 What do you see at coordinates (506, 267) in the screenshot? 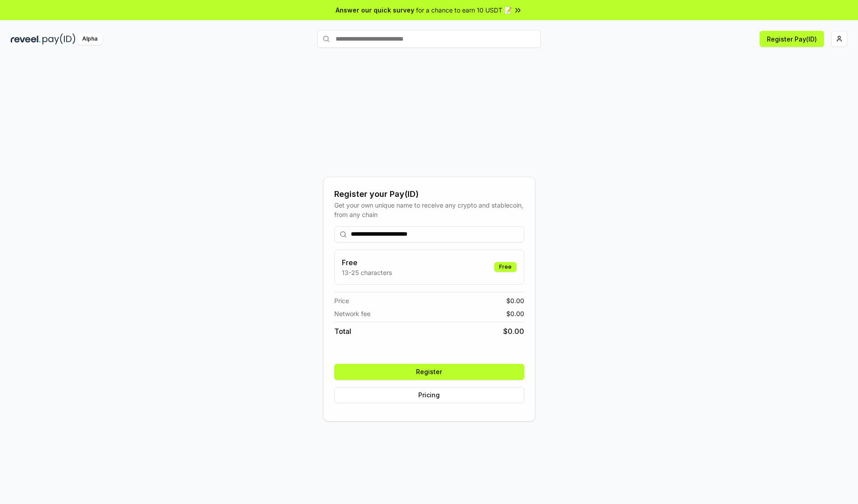
I see `div: Free` at bounding box center [506, 267].